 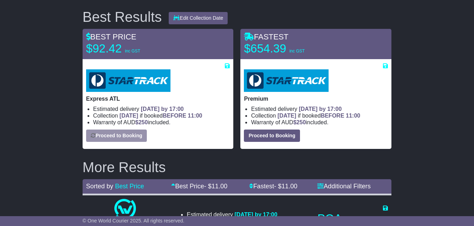 I want to click on p: POA, so click(x=352, y=219).